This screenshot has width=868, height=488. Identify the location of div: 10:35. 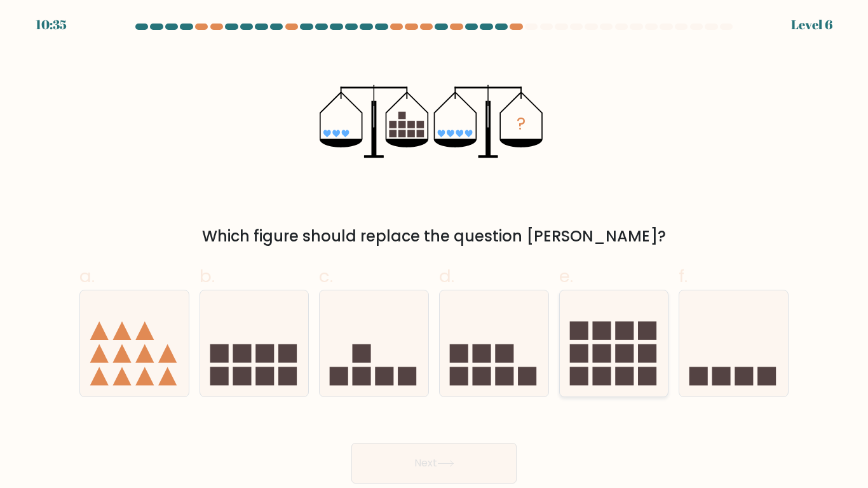
(51, 25).